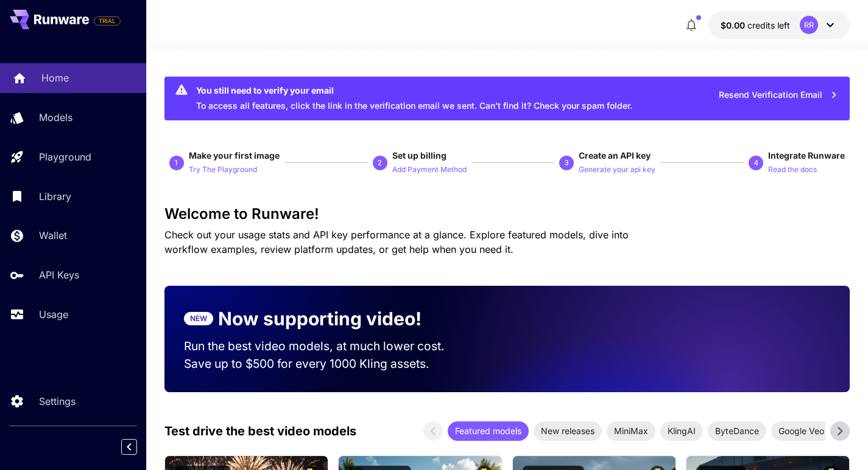 Image resolution: width=868 pixels, height=470 pixels. What do you see at coordinates (419, 155) in the screenshot?
I see `span: Set up billing` at bounding box center [419, 155].